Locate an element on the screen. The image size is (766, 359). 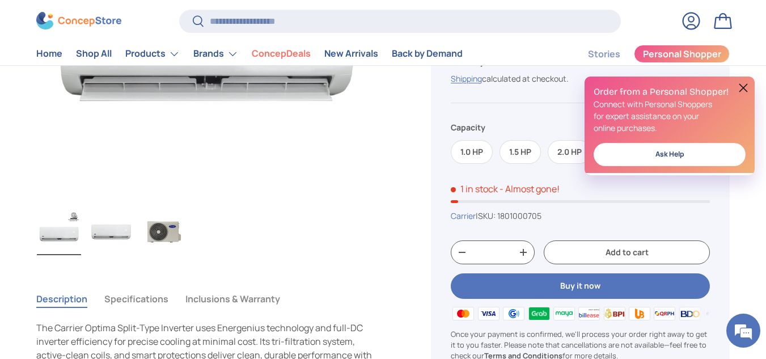
img: carrier-optima-1.00hp-split-type-inverter-outdoor-aircon-unit-full-view-concepstore is located at coordinates (163, 233).